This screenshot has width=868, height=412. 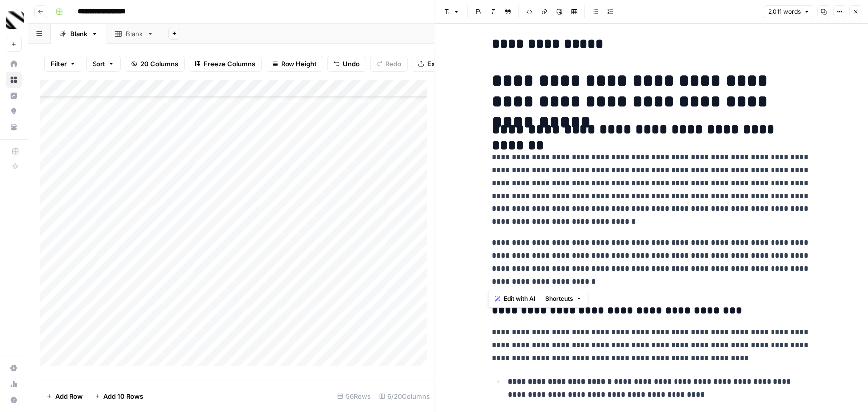 I want to click on span: Sort, so click(x=99, y=63).